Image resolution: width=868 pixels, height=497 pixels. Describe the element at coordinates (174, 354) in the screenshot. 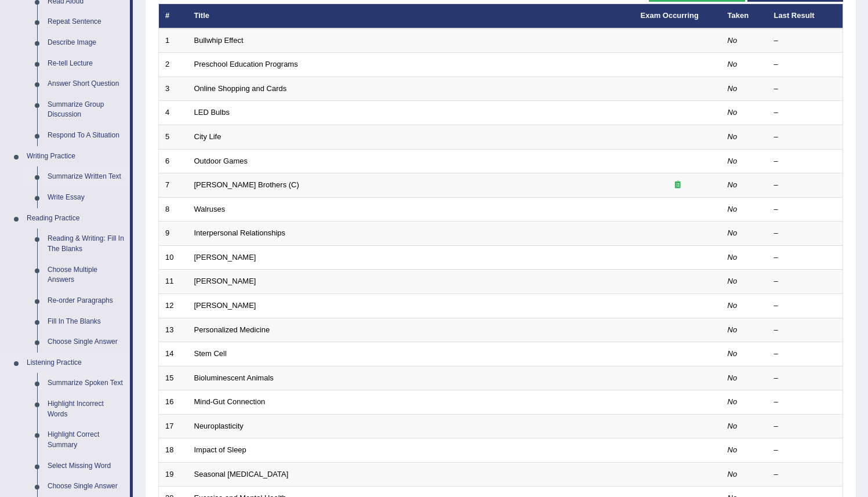

I see `td: 14` at that location.